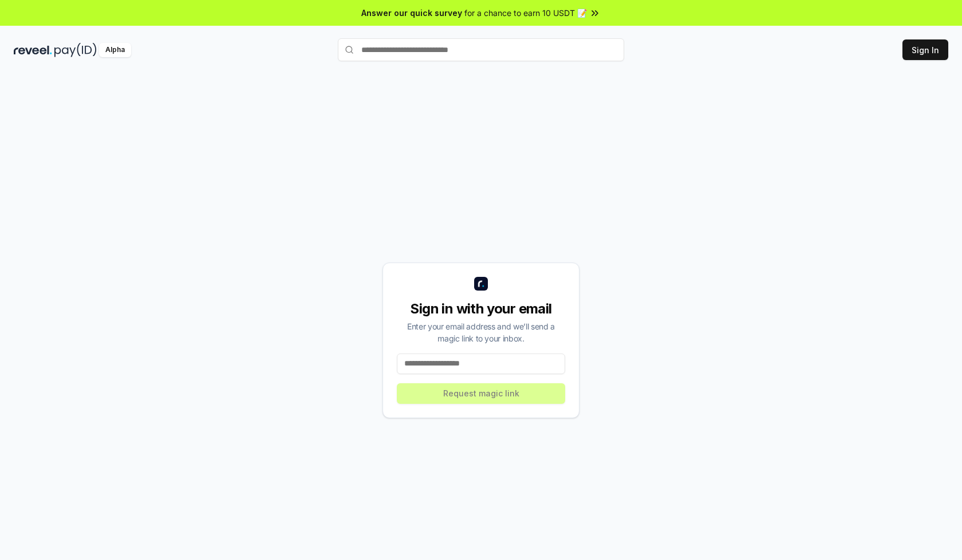  What do you see at coordinates (481, 284) in the screenshot?
I see `img: logo_small` at bounding box center [481, 284].